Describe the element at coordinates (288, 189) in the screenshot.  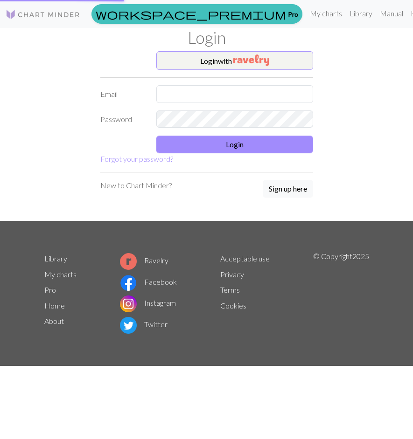
I see `a: Sign up here` at that location.